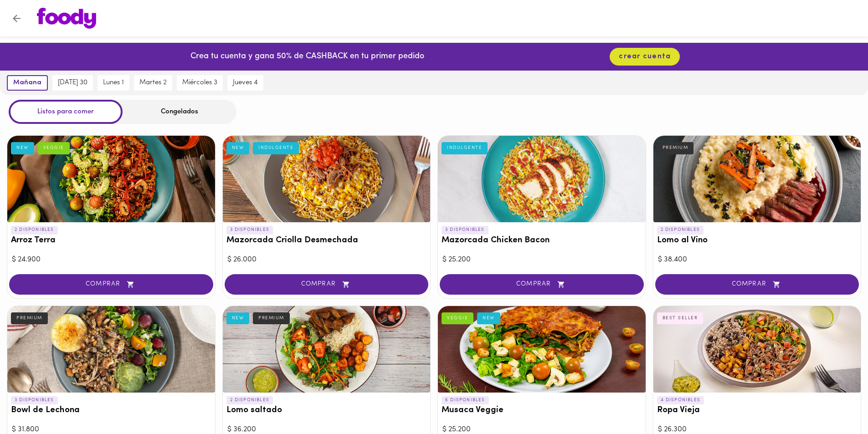  I want to click on div: Lomo al Vino, so click(758, 179).